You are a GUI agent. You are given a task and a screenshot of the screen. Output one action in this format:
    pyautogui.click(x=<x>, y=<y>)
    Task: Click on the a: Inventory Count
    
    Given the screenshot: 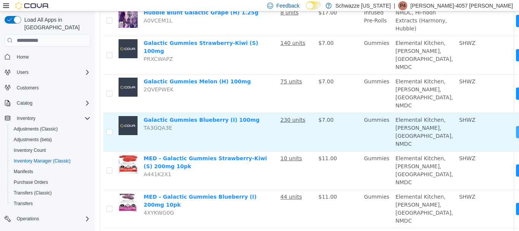 What is the action you would take?
    pyautogui.click(x=30, y=150)
    